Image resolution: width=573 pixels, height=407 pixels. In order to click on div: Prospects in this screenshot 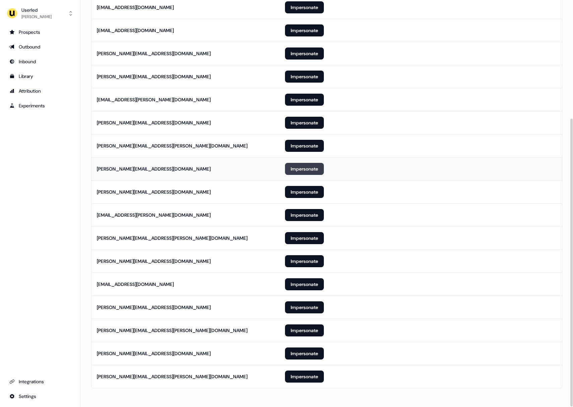, I will do `click(40, 32)`.